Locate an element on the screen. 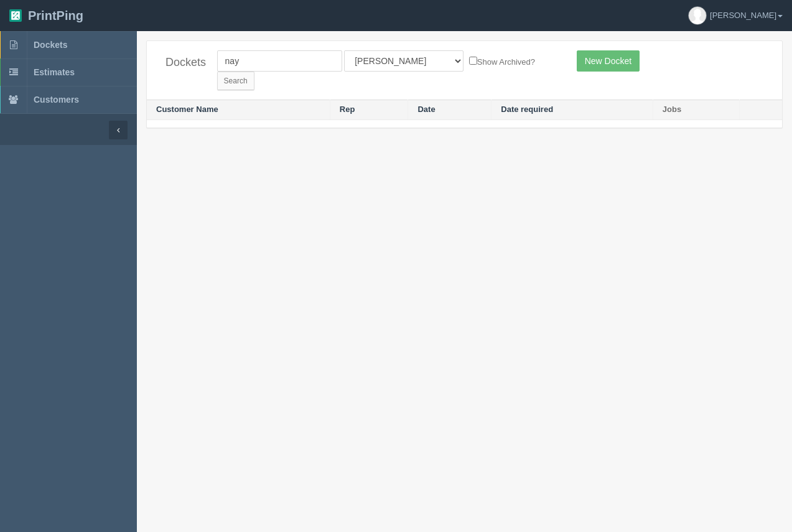 This screenshot has width=792, height=532. span: Customers is located at coordinates (56, 100).